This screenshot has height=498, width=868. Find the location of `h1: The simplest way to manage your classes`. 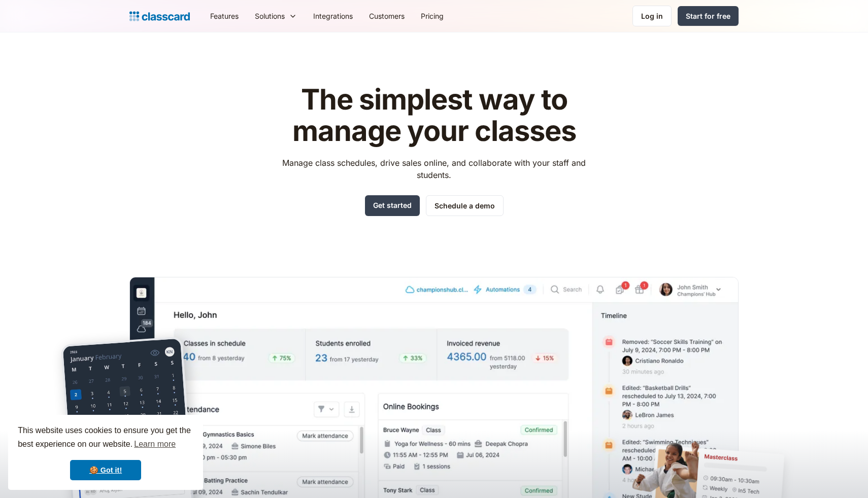

h1: The simplest way to manage your classes is located at coordinates (434, 115).